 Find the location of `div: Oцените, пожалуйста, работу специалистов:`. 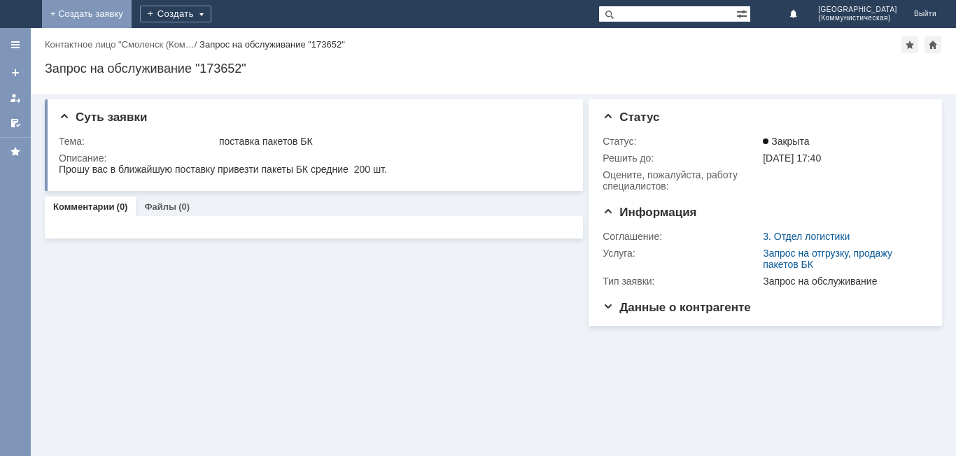

div: Oцените, пожалуйста, работу специалистов: is located at coordinates (681, 180).